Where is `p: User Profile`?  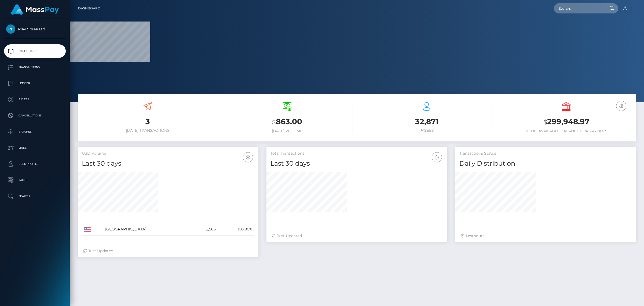 p: User Profile is located at coordinates (35, 164).